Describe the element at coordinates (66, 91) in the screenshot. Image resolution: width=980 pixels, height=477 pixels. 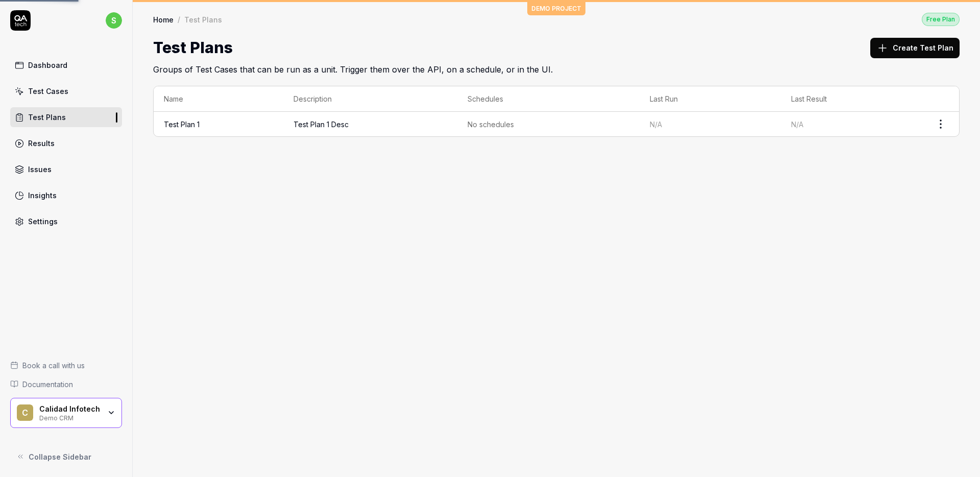
I see `a: Test Cases` at that location.